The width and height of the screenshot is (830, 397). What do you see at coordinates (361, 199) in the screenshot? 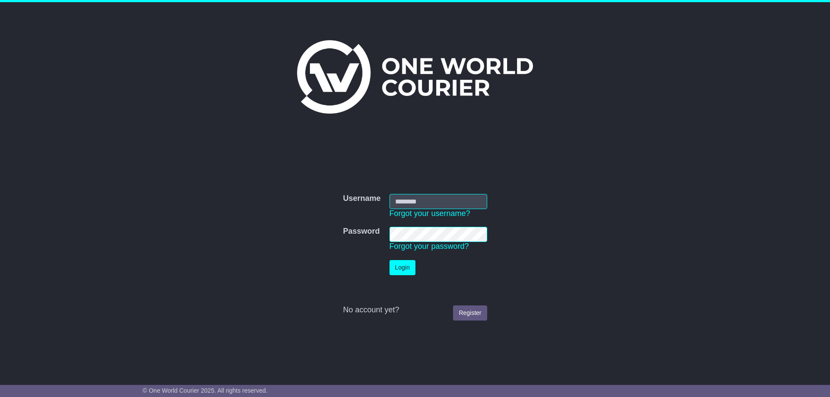
I see `label: Username` at bounding box center [361, 199].